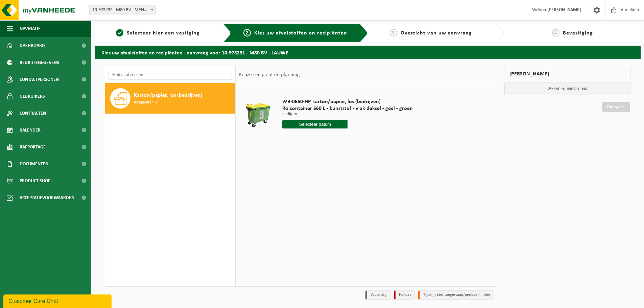 The width and height of the screenshot is (644, 308). I want to click on li: Vaste dag, so click(378, 295).